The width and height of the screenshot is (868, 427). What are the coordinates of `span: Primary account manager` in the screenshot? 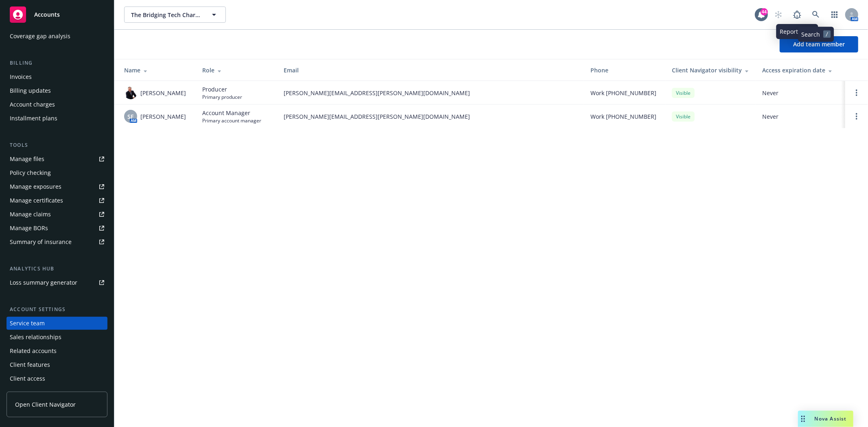 It's located at (231, 120).